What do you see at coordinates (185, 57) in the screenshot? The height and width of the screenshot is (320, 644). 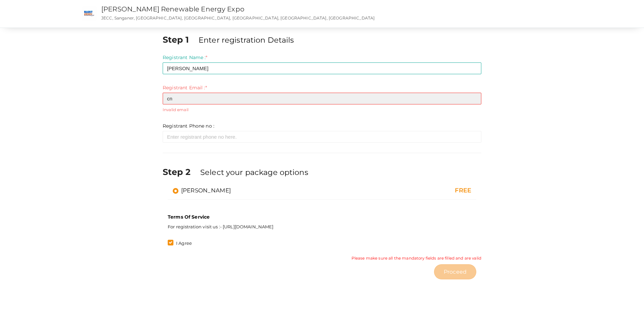 I see `label: Registrant Name :` at bounding box center [185, 57].